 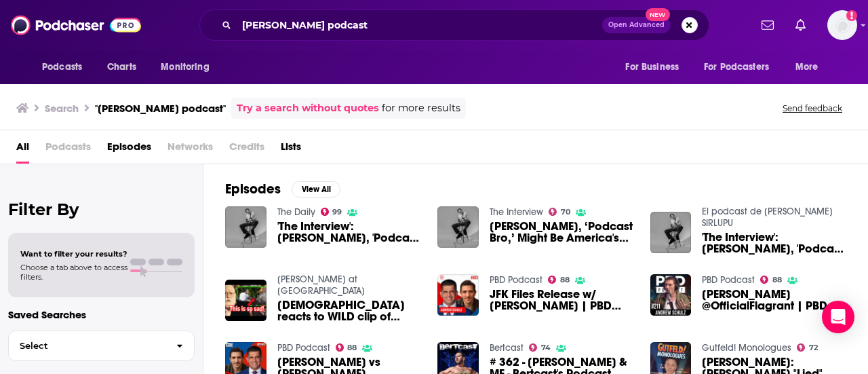 What do you see at coordinates (129, 149) in the screenshot?
I see `a: Episodes` at bounding box center [129, 149].